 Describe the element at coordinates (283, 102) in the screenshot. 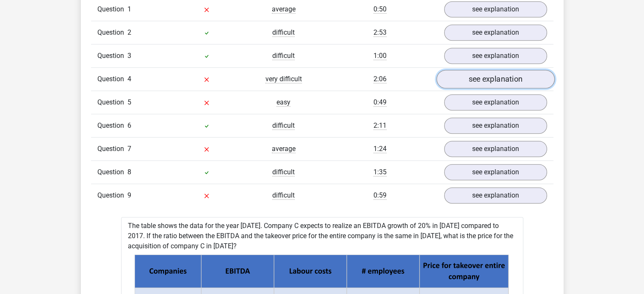

I see `span: easy` at that location.